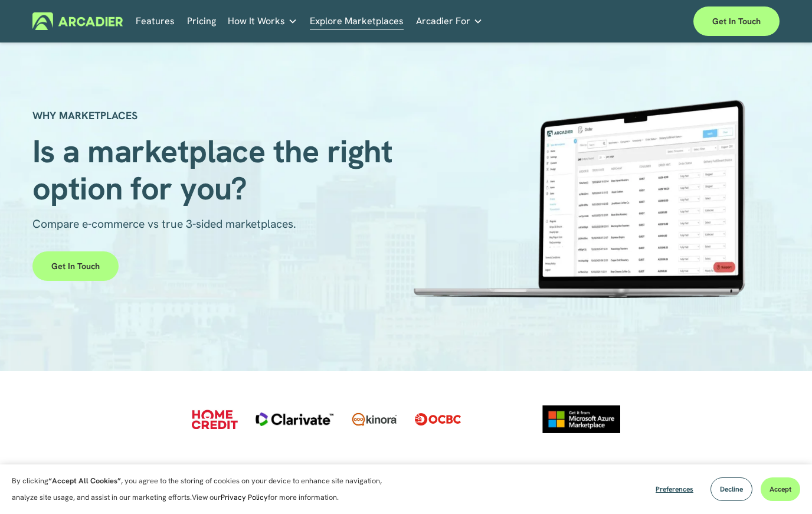 The width and height of the screenshot is (812, 514). What do you see at coordinates (731, 489) in the screenshot?
I see `button: Decline` at bounding box center [731, 489].